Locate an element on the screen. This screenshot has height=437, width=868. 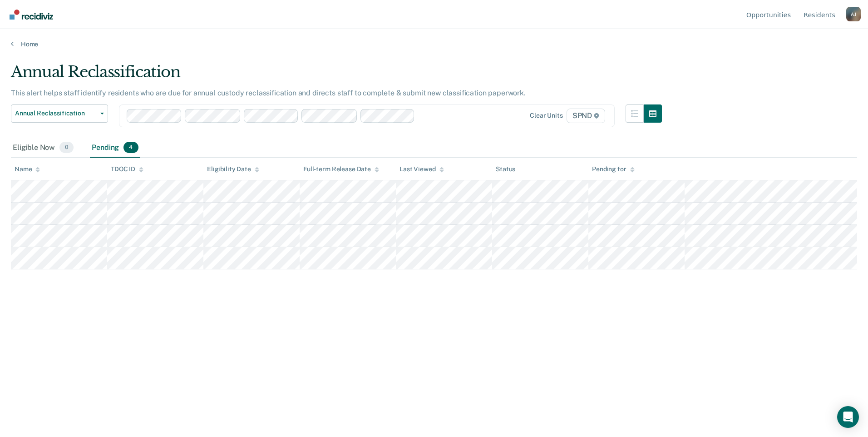
span: SPND is located at coordinates (586, 116).